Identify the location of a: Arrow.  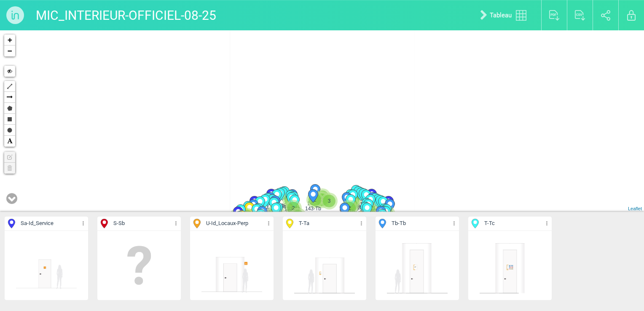
(10, 98).